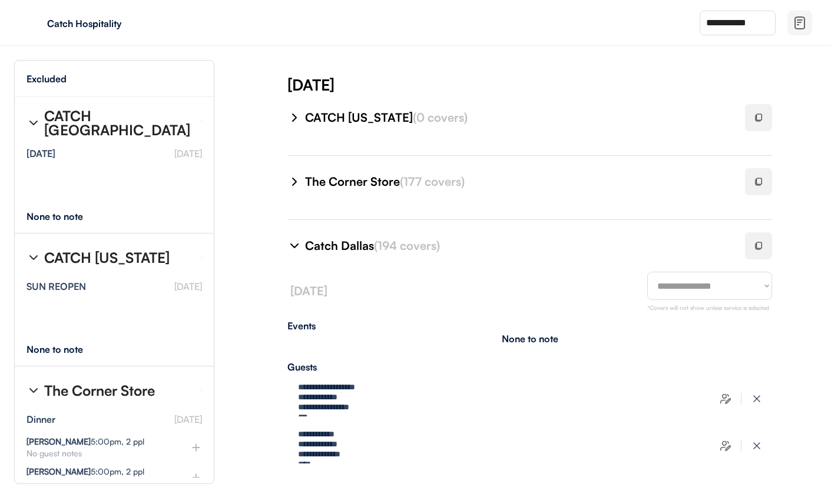  What do you see at coordinates (432, 181) in the screenshot?
I see `font: (177 covers)` at bounding box center [432, 181].